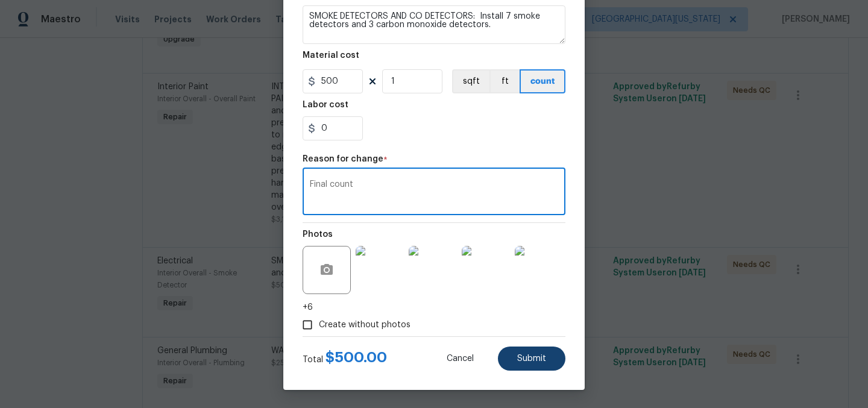 Image resolution: width=868 pixels, height=408 pixels. What do you see at coordinates (345, 359) in the screenshot?
I see `div: Total` at bounding box center [345, 359].